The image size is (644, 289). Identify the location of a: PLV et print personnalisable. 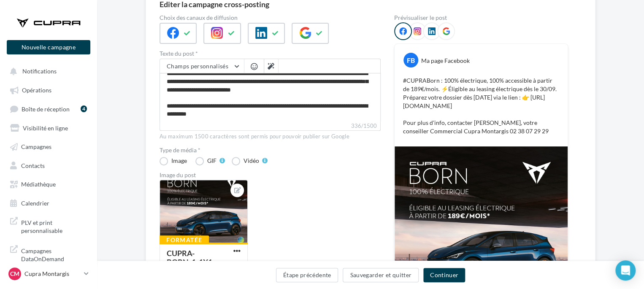
(48, 226).